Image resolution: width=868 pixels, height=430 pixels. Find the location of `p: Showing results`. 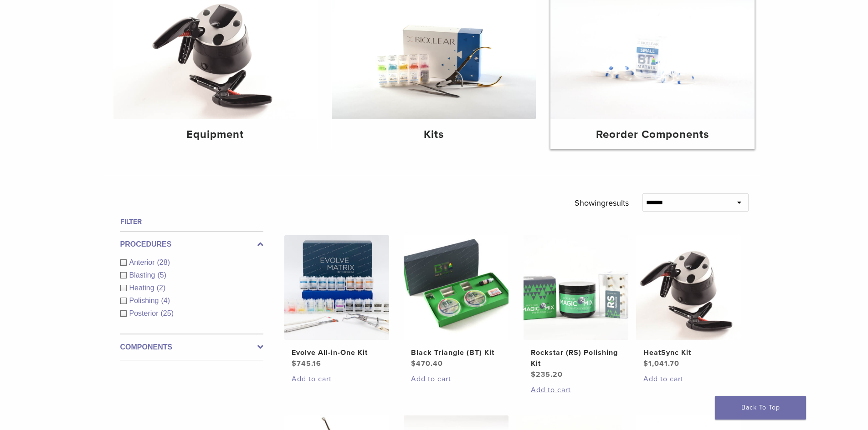

p: Showing results is located at coordinates (602, 203).